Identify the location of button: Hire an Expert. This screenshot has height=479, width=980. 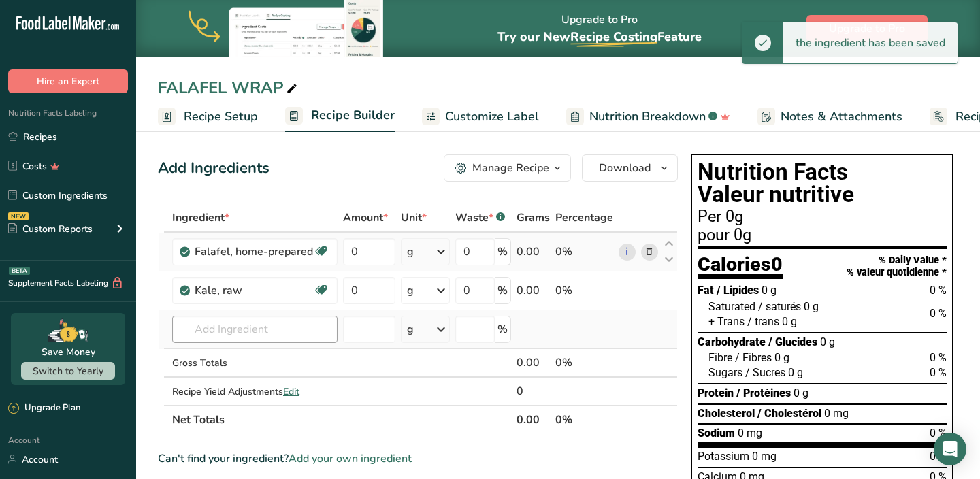
(68, 81).